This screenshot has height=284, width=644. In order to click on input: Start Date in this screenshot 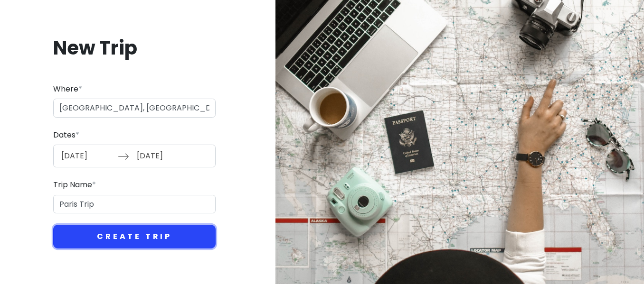, I will do `click(87, 156)`.